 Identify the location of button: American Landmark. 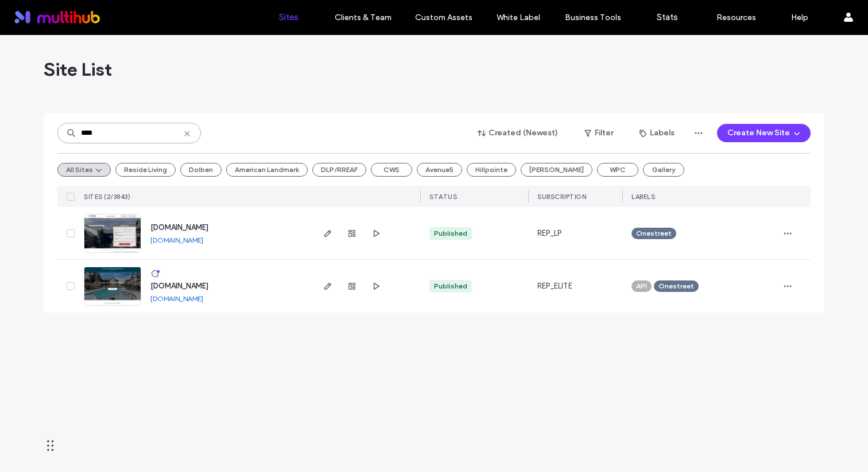
(267, 170).